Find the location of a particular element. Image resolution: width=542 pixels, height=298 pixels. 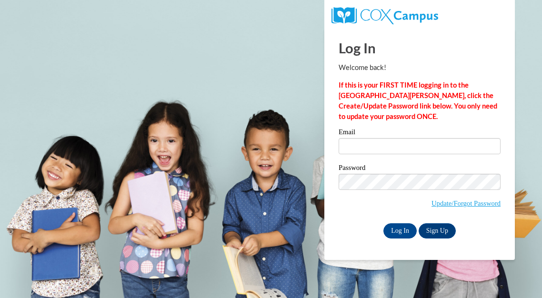

input: Log In is located at coordinates (400, 231).